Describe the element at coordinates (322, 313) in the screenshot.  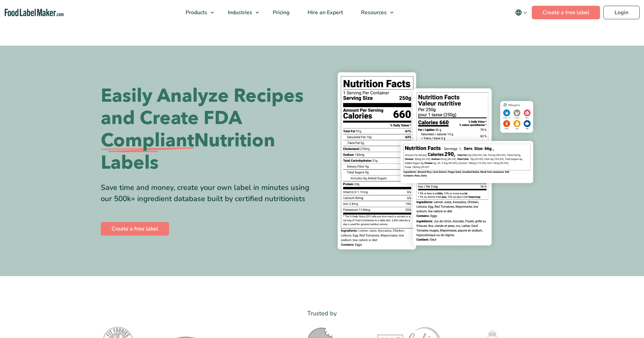
I see `p: Trusted by` at that location.